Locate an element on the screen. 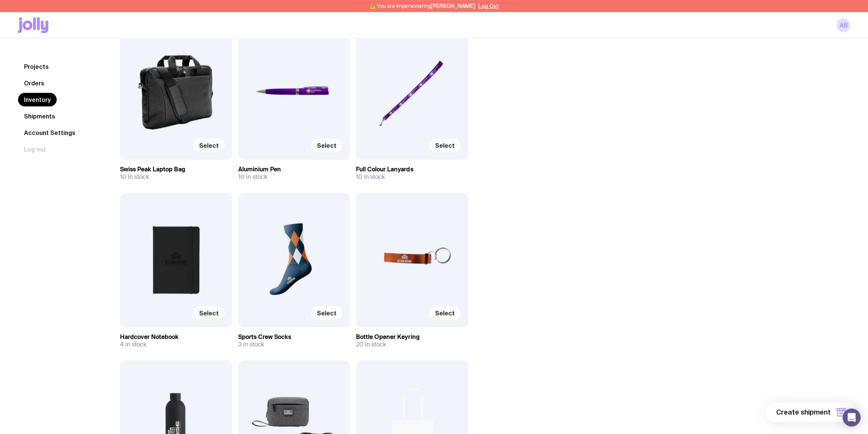 This screenshot has width=868, height=434. a: Account Settings is located at coordinates (50, 132).